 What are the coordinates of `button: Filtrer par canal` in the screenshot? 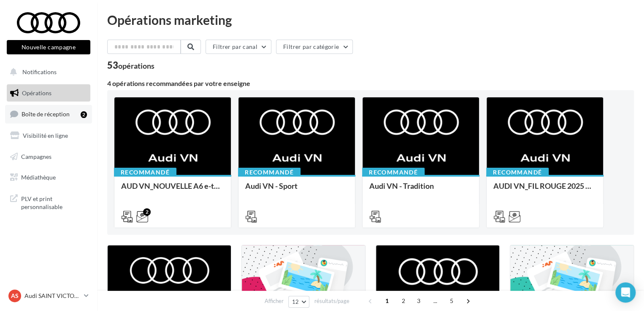 It's located at (238, 47).